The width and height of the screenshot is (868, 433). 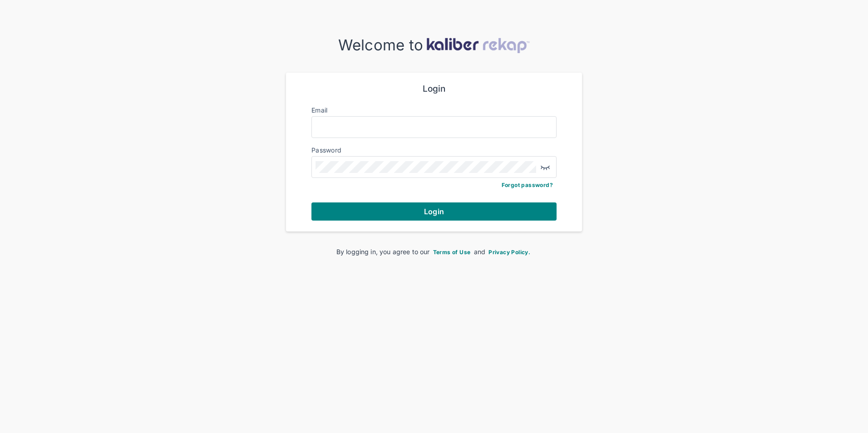 What do you see at coordinates (434, 211) in the screenshot?
I see `button: Login` at bounding box center [434, 211].